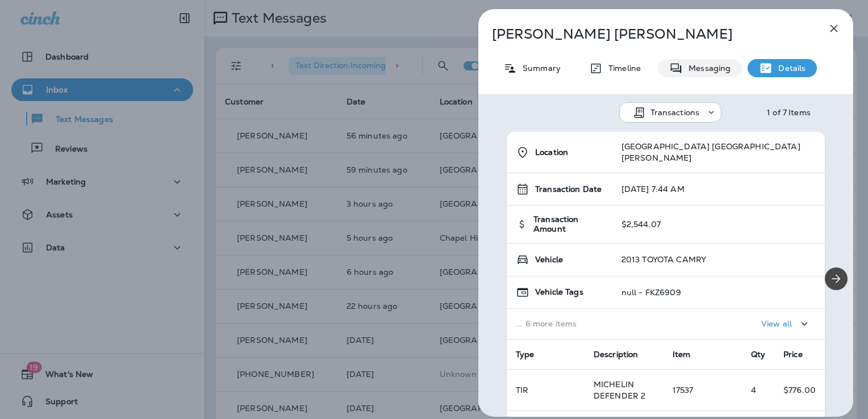 This screenshot has height=419, width=868. What do you see at coordinates (718, 224) in the screenshot?
I see `td: $2,544.07` at bounding box center [718, 224].